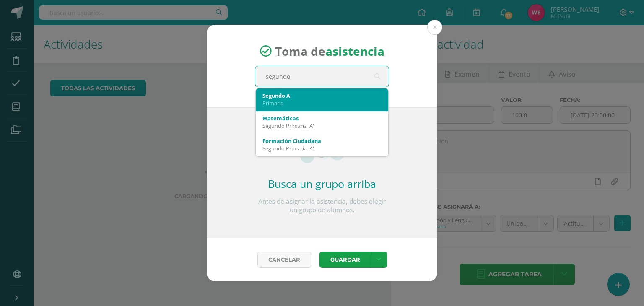 This screenshot has height=306, width=644. Describe the element at coordinates (435, 27) in the screenshot. I see `button: Close (Esc)` at that location.